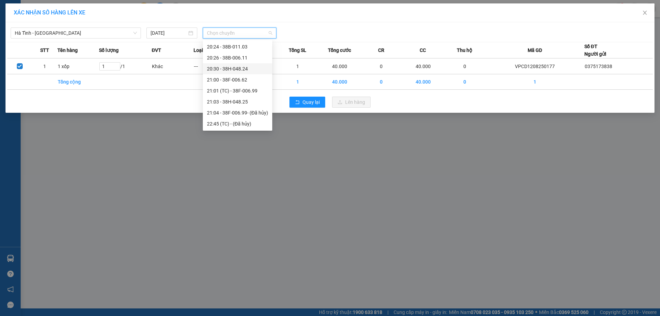  Describe the element at coordinates (109, 50) in the screenshot. I see `span: Số lượng` at that location.